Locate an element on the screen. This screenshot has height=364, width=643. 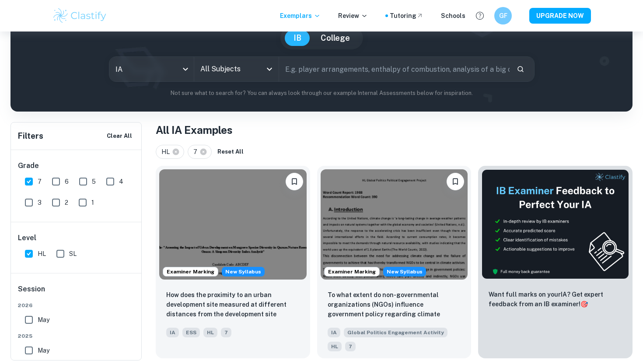
img: Thumbnail is located at coordinates (555, 224).